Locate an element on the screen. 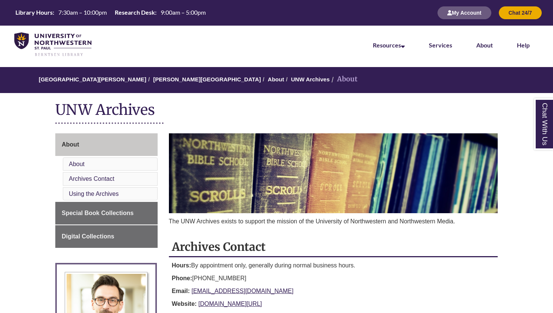 The width and height of the screenshot is (553, 313). h1: UNW Archives is located at coordinates (277, 110).